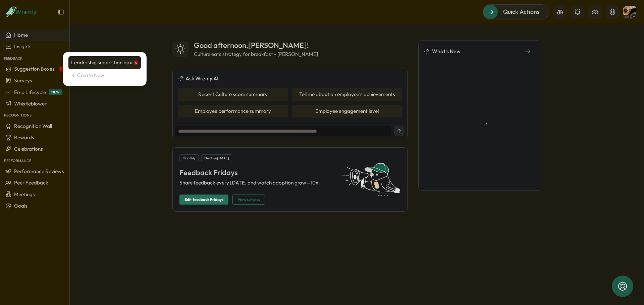 Image resolution: width=644 pixels, height=305 pixels. Describe the element at coordinates (56, 92) in the screenshot. I see `span: NEW` at that location.